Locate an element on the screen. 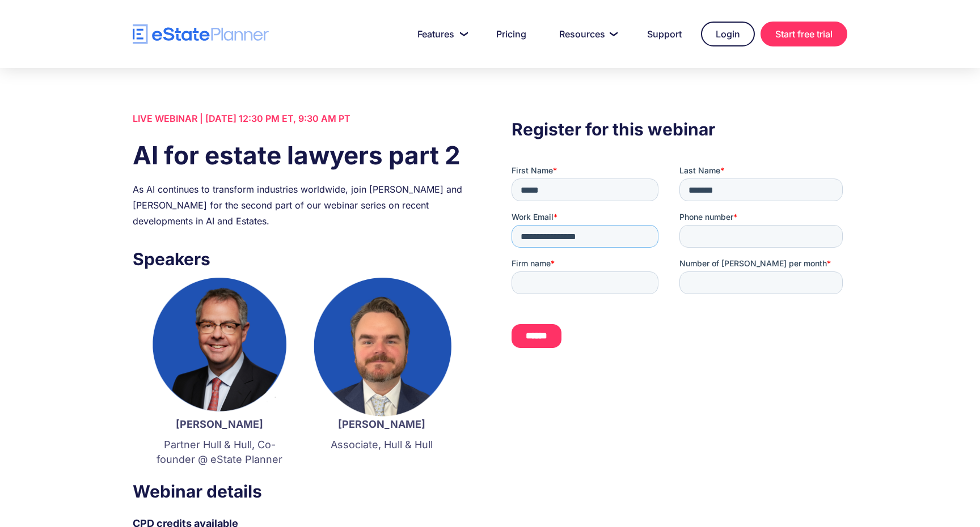 Image resolution: width=980 pixels, height=527 pixels. p: Associate, Hull & Hull is located at coordinates (382, 445).